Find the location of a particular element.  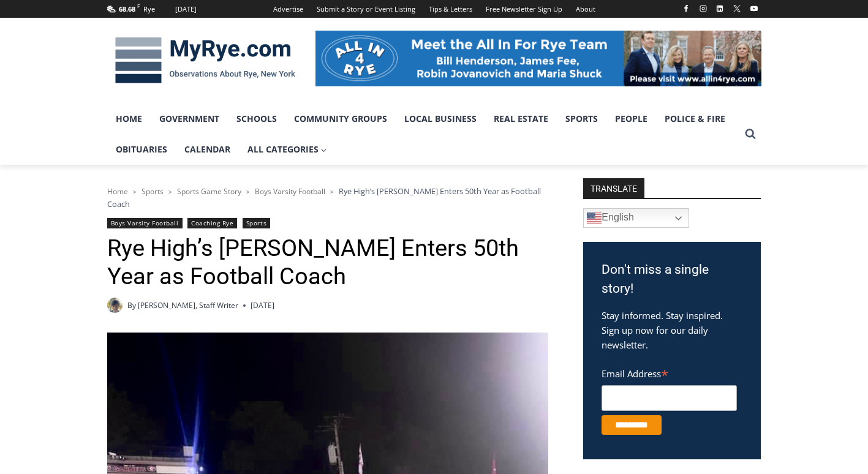

a: YouTube is located at coordinates (754, 8).